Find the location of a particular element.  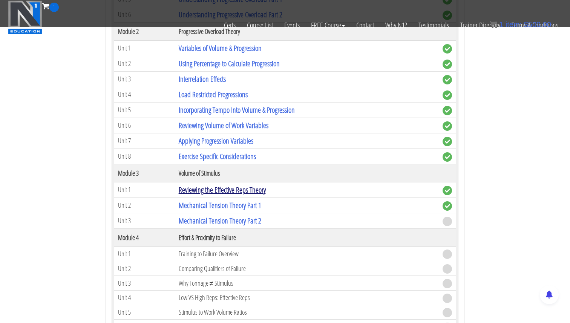

a: 1 item: $500.00 is located at coordinates (520, 25).